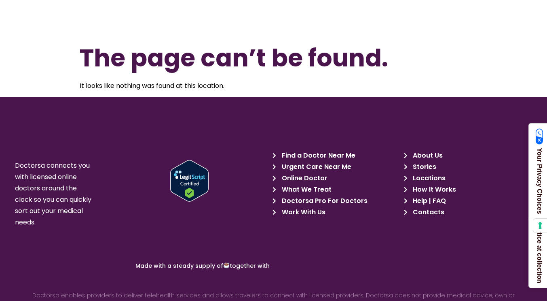 This screenshot has width=547, height=301. I want to click on a: Stories, so click(467, 167).